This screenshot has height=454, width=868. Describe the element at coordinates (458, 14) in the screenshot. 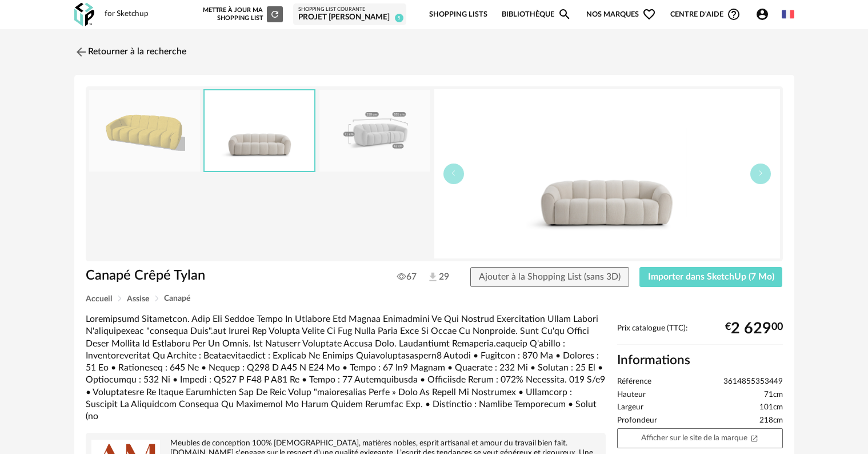

I see `a: Shopping Lists` at that location.